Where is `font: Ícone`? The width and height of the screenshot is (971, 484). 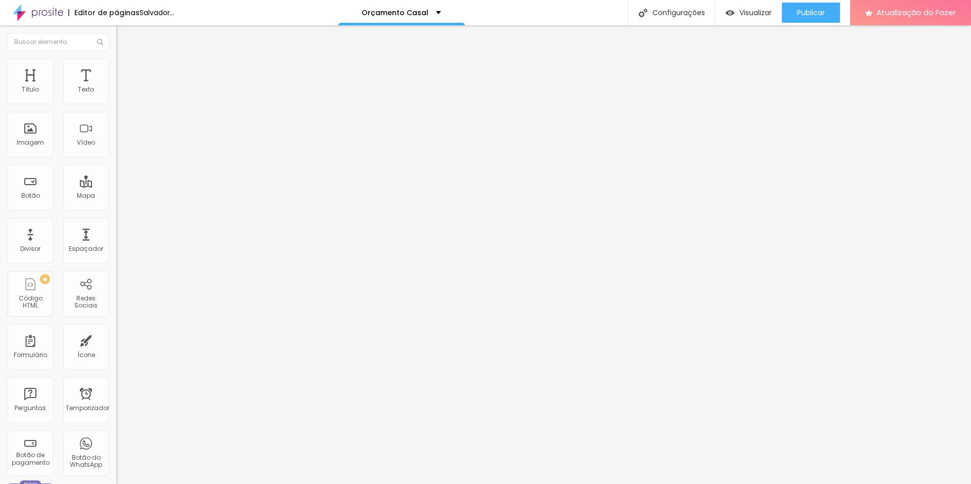
font: Ícone is located at coordinates (86, 355).